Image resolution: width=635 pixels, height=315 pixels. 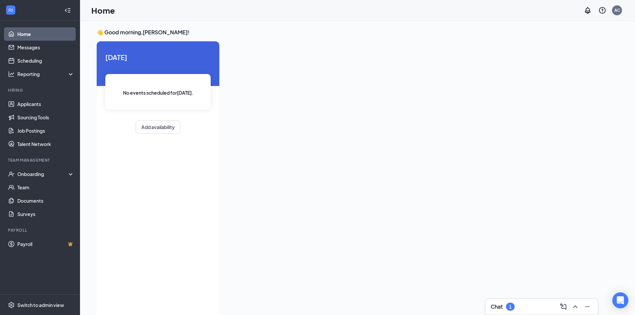 What do you see at coordinates (43, 174) in the screenshot?
I see `div: Onboarding` at bounding box center [43, 174].